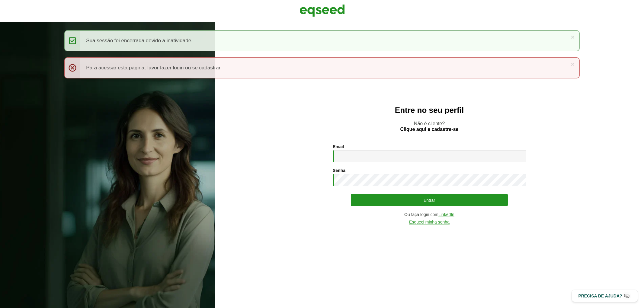 The width and height of the screenshot is (644, 308). What do you see at coordinates (429, 110) in the screenshot?
I see `h2: Entre no seu perfil` at bounding box center [429, 110].